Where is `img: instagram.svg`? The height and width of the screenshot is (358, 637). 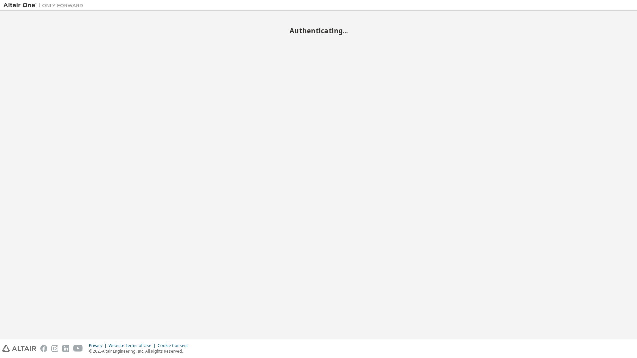 img: instagram.svg is located at coordinates (55, 348).